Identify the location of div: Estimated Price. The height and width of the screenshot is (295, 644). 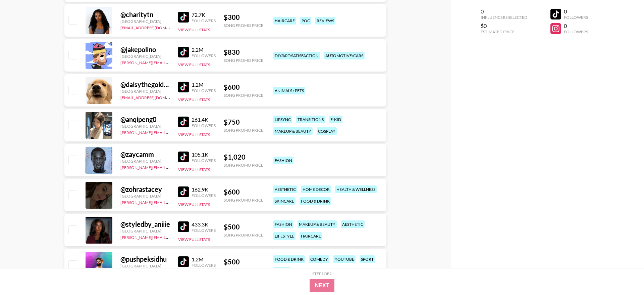
(504, 31).